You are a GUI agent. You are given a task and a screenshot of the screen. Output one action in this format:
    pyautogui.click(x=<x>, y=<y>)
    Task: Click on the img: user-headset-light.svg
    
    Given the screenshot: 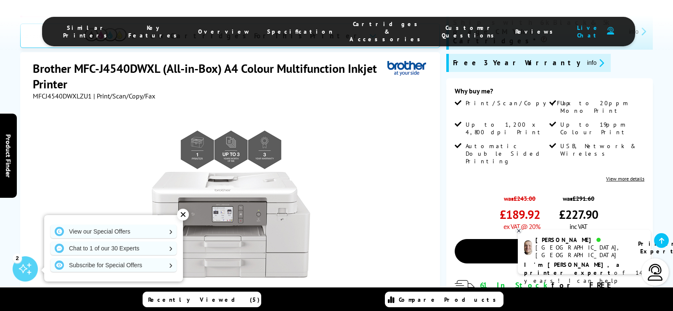 What is the action you would take?
    pyautogui.click(x=655, y=272)
    